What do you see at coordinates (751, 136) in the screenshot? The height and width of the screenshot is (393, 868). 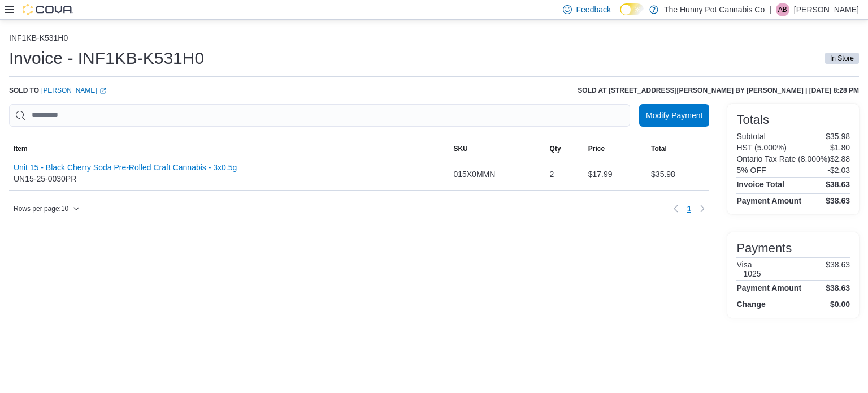 I see `h6: Subtotal` at bounding box center [751, 136].